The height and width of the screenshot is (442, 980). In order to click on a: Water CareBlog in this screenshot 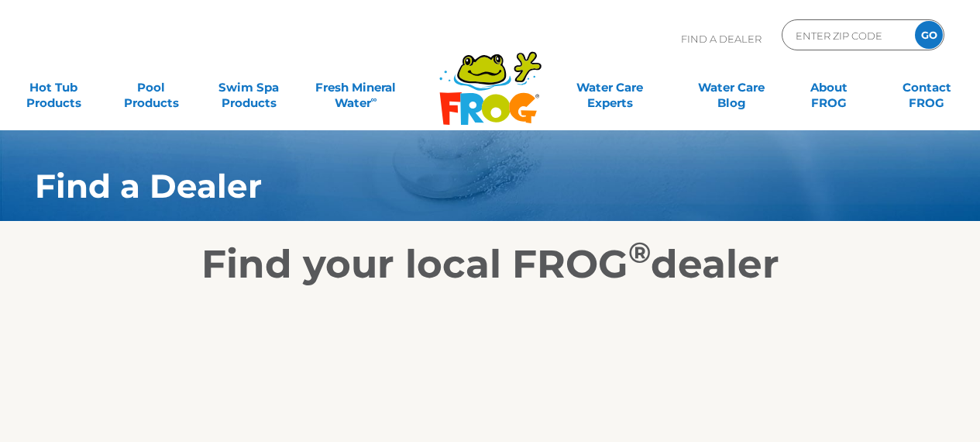, I will do `click(732, 87)`.